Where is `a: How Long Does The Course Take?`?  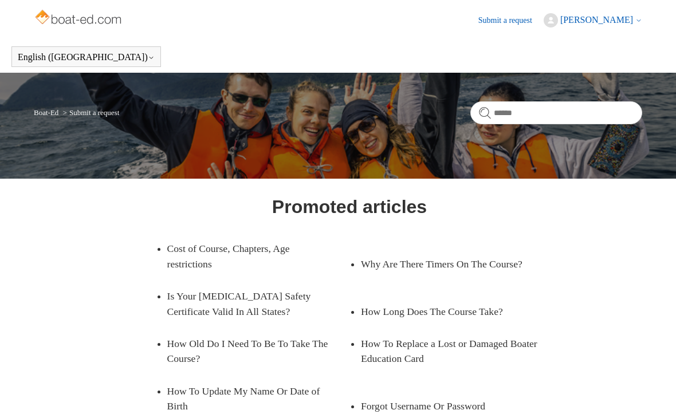 a: How Long Does The Course Take? is located at coordinates (443, 312).